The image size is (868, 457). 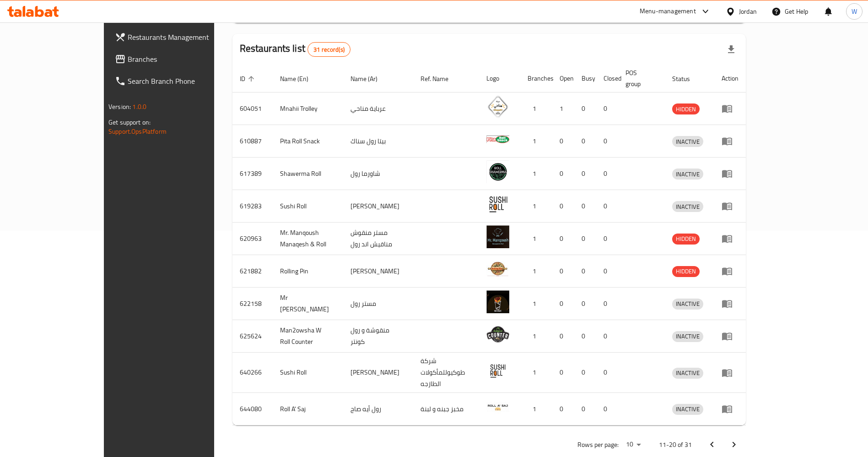 I want to click on td: 604051, so click(x=252, y=108).